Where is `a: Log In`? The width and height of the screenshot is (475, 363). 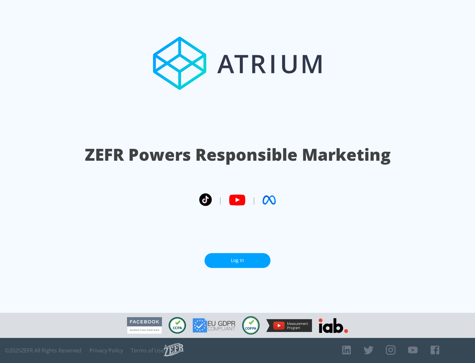 a: Log In is located at coordinates (238, 260).